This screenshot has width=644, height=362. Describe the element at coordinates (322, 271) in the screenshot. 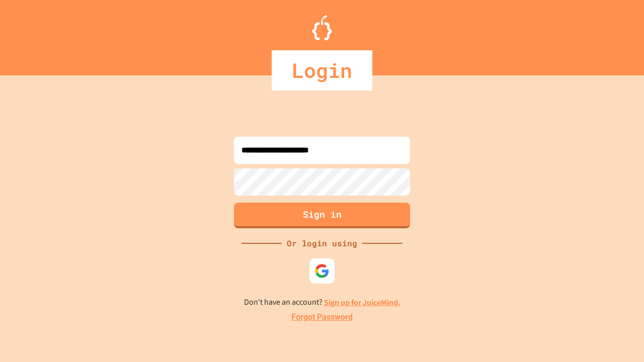

I see `img: google-icon.svg` at that location.